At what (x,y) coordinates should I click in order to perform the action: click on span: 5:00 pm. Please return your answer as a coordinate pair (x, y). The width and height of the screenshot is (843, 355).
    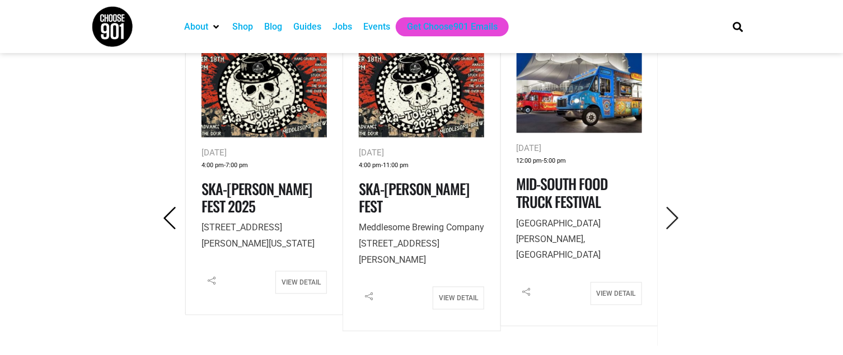
    Looking at the image, I should click on (555, 161).